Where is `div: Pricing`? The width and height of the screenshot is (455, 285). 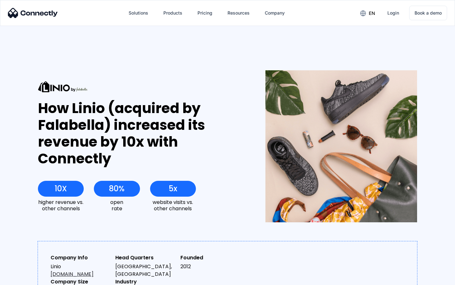
div: Pricing is located at coordinates (205, 13).